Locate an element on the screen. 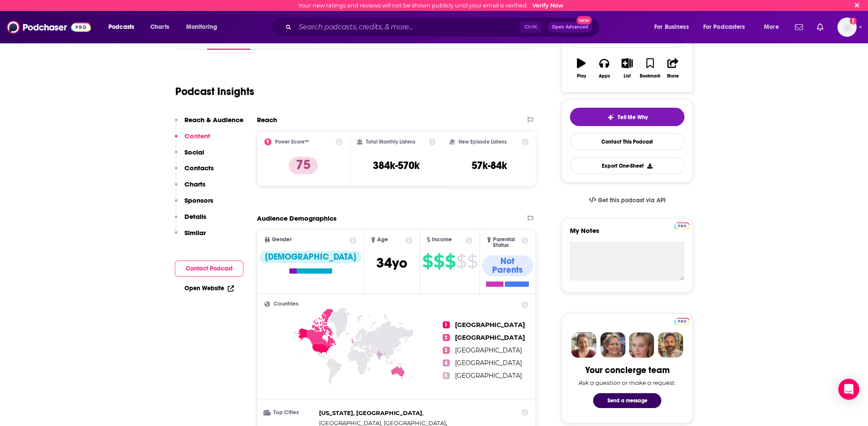 The width and height of the screenshot is (868, 426). button: Open AdvancedNew is located at coordinates (570, 27).